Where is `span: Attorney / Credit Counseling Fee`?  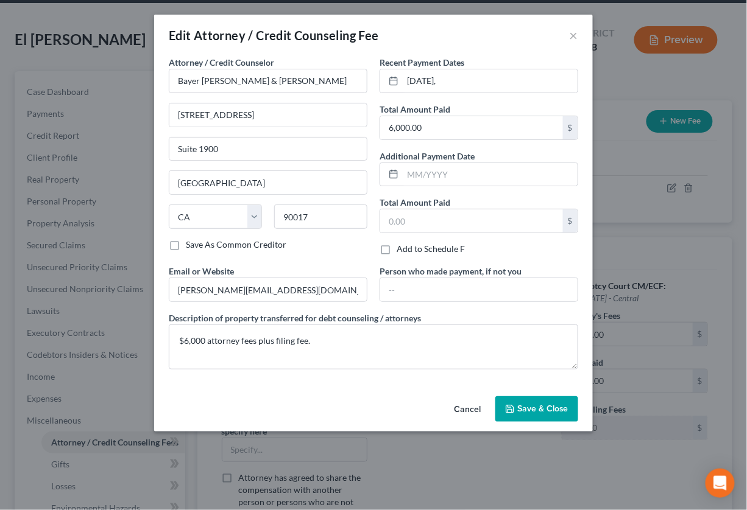
span: Attorney / Credit Counseling Fee is located at coordinates (286, 35).